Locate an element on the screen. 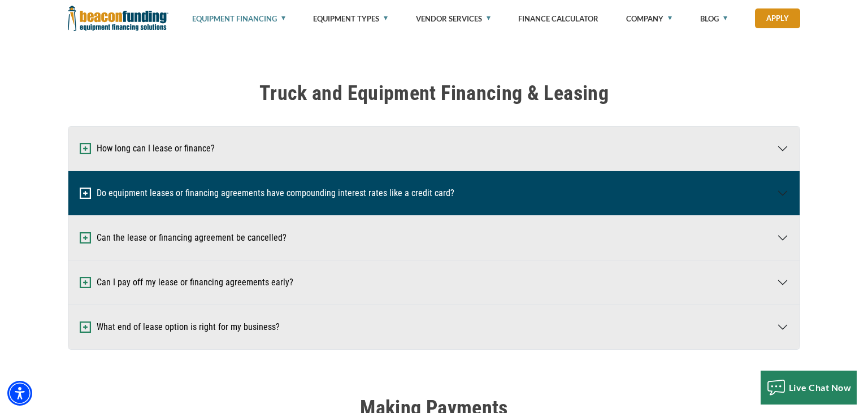  div: Accessibility Menu is located at coordinates (19, 394).